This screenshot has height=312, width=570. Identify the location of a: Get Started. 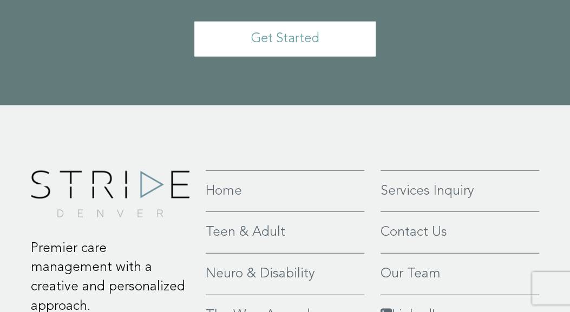
(285, 39).